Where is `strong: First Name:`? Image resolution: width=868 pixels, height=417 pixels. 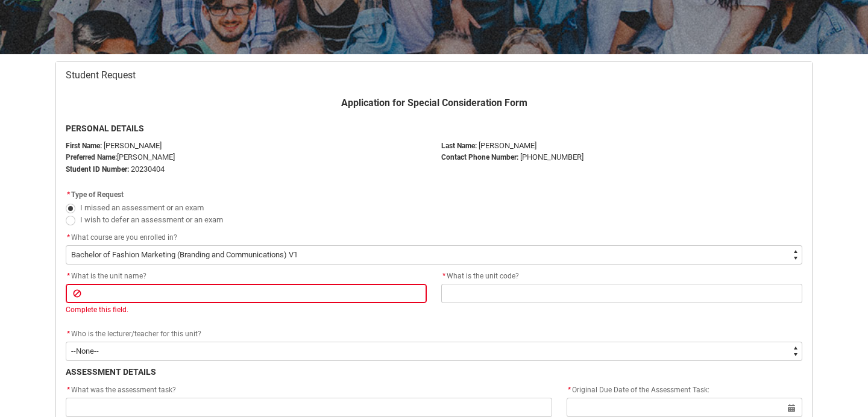
strong: First Name: is located at coordinates (84, 146).